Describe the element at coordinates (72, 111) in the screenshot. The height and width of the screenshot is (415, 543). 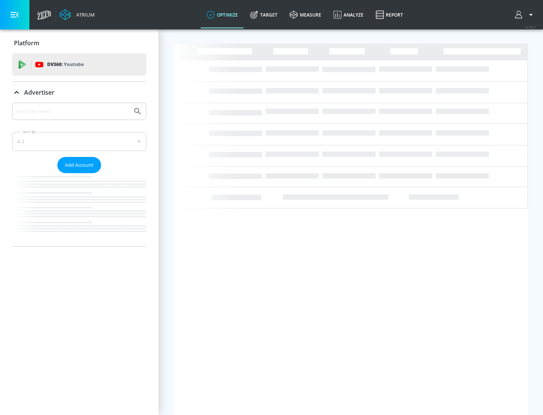
I see `input: Search by name` at that location.